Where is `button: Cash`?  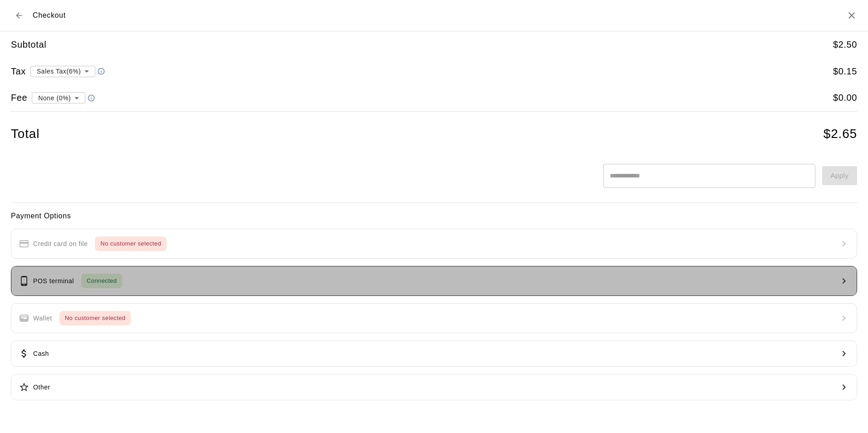
button: Cash is located at coordinates (434, 354).